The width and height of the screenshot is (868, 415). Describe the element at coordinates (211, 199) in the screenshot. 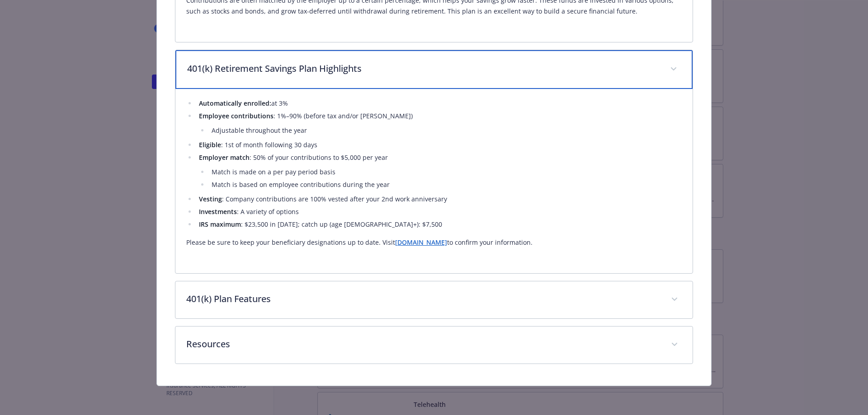

I see `strong: Vesting` at that location.